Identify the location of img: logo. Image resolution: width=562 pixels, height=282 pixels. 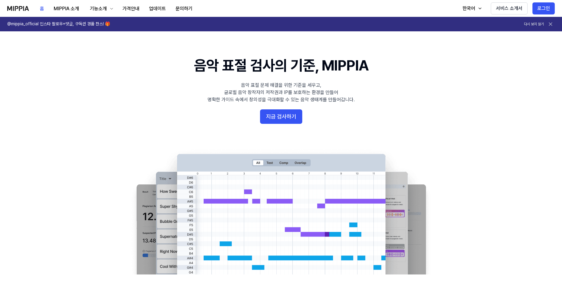
(18, 8).